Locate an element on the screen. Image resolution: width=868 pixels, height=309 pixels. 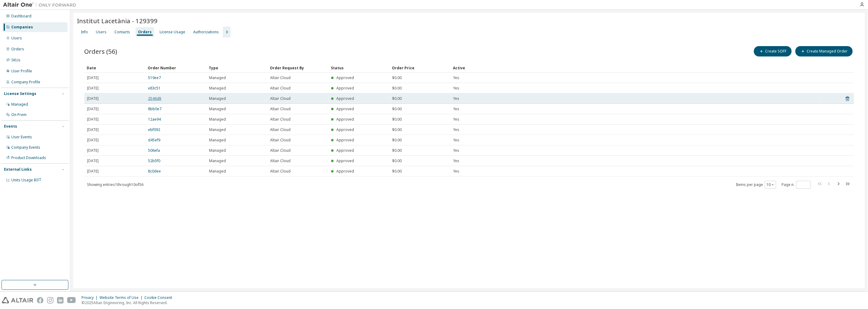
img: Altair One is located at coordinates (41, 5).